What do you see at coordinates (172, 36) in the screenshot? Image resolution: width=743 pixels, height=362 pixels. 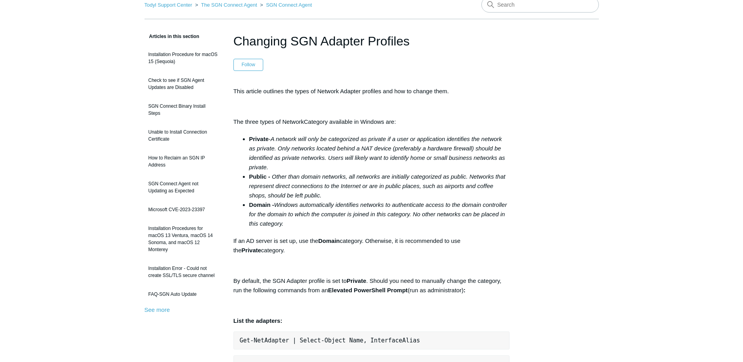 I see `span: Articles in this section` at bounding box center [172, 36].